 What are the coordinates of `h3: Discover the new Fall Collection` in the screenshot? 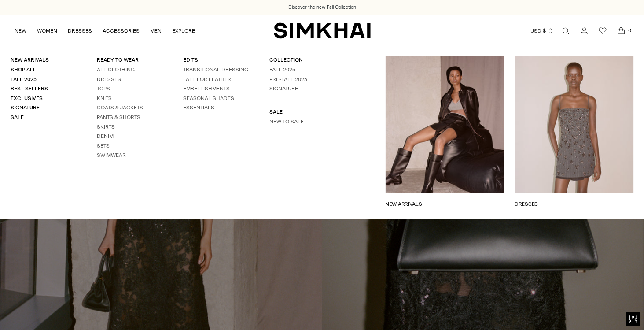 It's located at (322, 7).